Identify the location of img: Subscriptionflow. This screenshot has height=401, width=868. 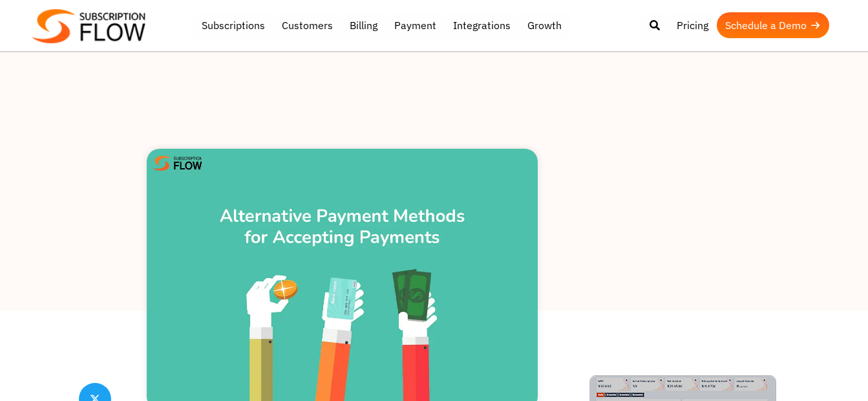
(89, 26).